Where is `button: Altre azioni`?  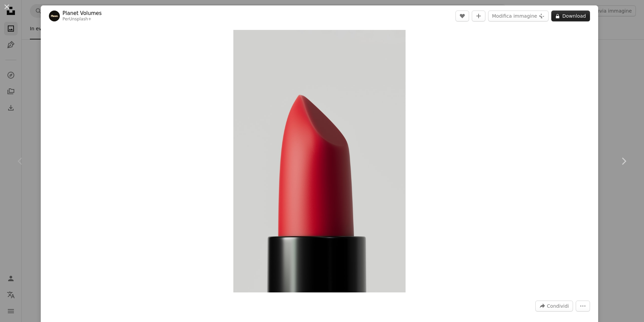
button: Altre azioni is located at coordinates (583, 306).